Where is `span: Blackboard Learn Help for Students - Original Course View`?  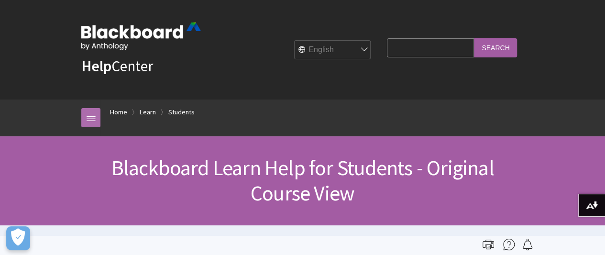
span: Blackboard Learn Help for Students - Original Course View is located at coordinates (302, 180).